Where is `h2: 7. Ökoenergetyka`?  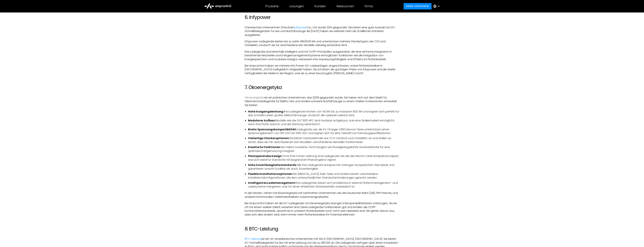
h2: 7. Ökoenergetyka is located at coordinates (322, 87).